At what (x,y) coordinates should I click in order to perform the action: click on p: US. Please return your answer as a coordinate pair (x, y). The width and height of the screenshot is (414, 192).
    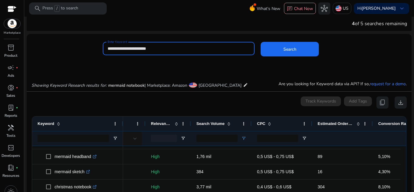
    Looking at the image, I should click on (346, 8).